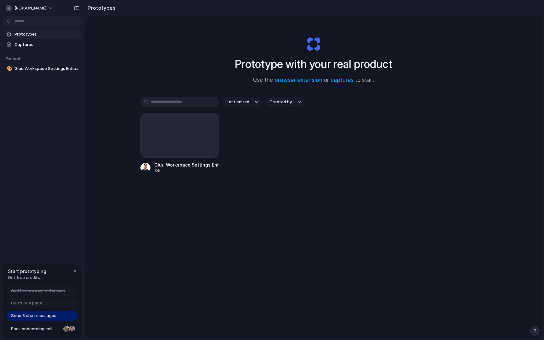 The width and height of the screenshot is (544, 340). I want to click on button: Last edited, so click(242, 102).